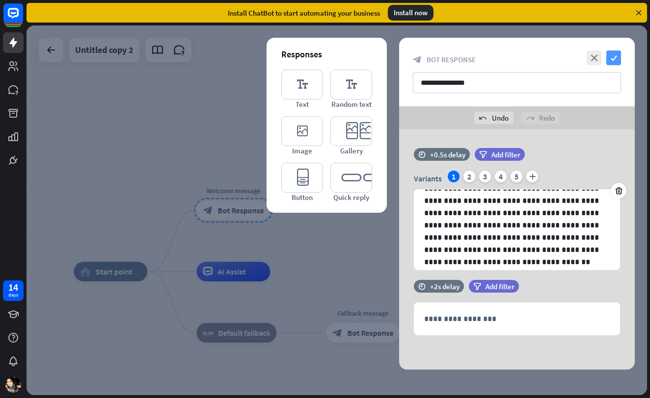  What do you see at coordinates (453, 177) in the screenshot?
I see `div: 1` at bounding box center [453, 177].